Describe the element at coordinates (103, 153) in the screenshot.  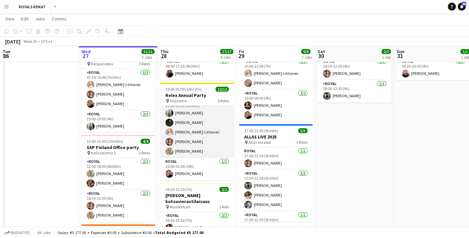
I see `span: Keilasatama 5` at that location.